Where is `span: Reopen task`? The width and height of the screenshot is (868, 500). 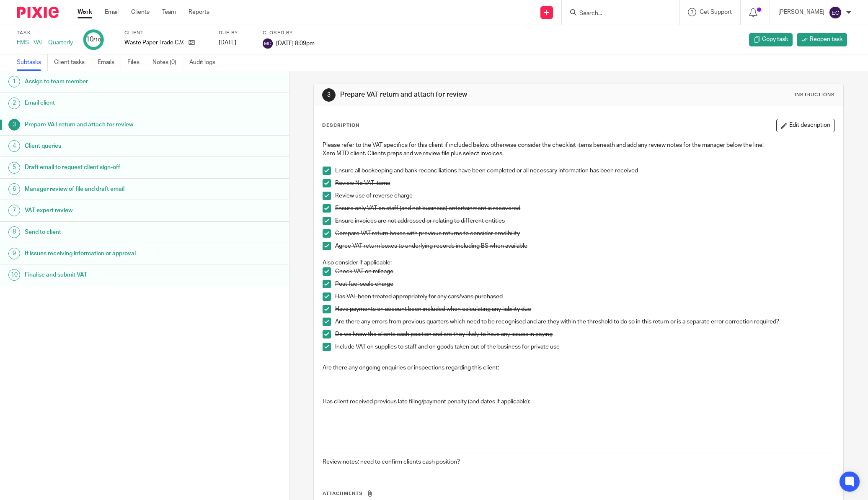 span: Reopen task is located at coordinates (826, 40).